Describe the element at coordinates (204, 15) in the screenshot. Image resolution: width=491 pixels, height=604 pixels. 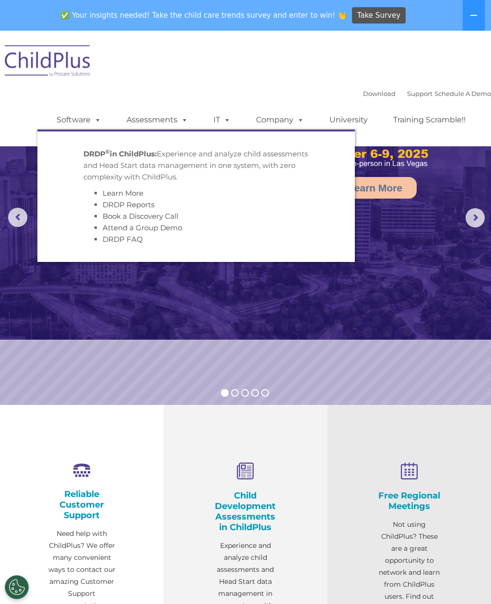
I see `span: ✅ Your insights needed! Take the child care trends survey and enter to win! 👏` at that location.